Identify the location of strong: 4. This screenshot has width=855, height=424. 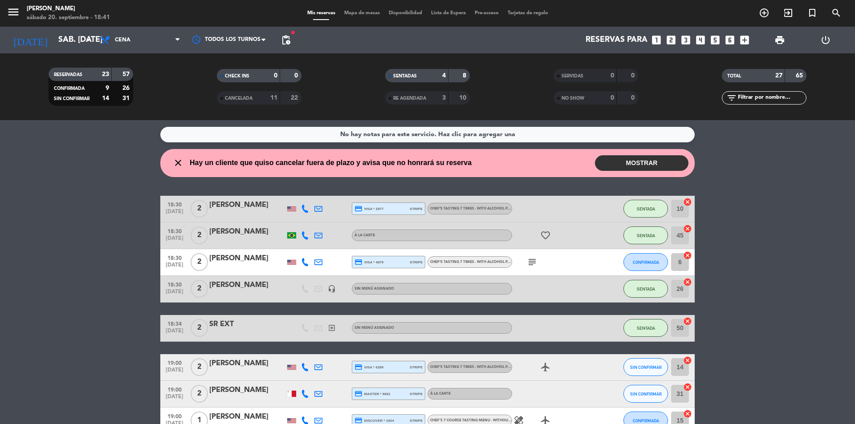
(444, 76).